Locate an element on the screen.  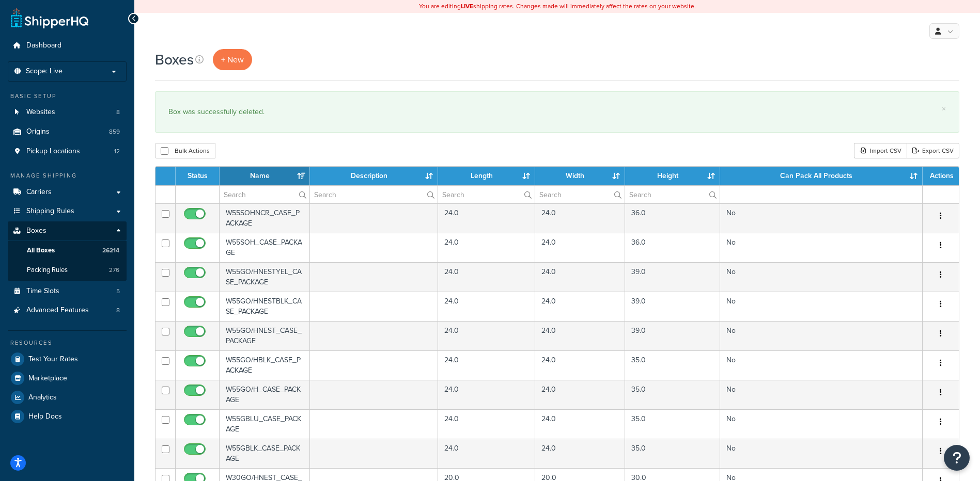
a: ShipperHQ Home is located at coordinates (49, 18).